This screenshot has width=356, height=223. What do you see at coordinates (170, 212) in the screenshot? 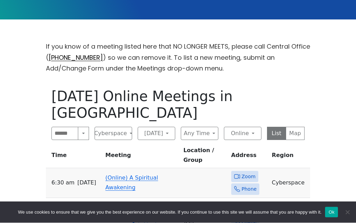
I see `span: We use cookies to ensure that we give you the best experience on our website. If you continue to ...` at bounding box center [170, 212].